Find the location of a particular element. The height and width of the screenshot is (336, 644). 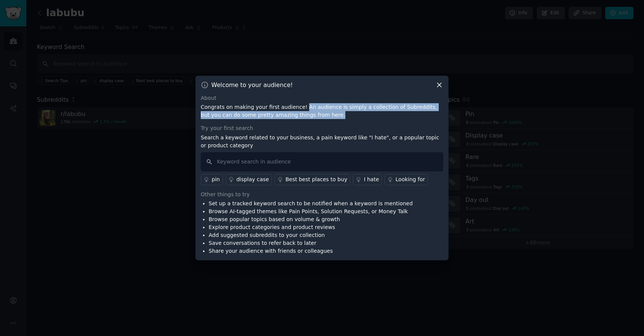

li: Set up a tracked keyword search to be notified when a keyword is mentioned is located at coordinates (311, 203).